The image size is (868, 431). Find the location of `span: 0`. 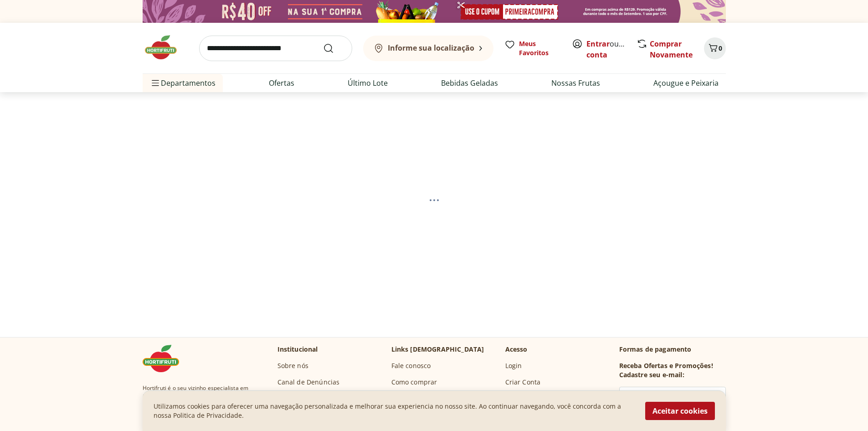

span: 0 is located at coordinates (721, 48).